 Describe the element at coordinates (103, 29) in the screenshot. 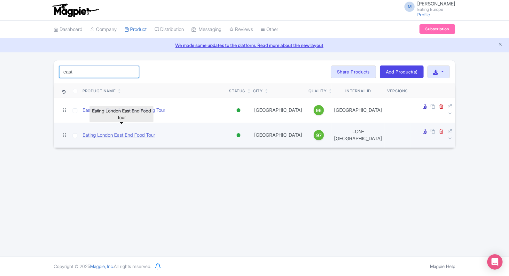

I see `a: Company` at that location.